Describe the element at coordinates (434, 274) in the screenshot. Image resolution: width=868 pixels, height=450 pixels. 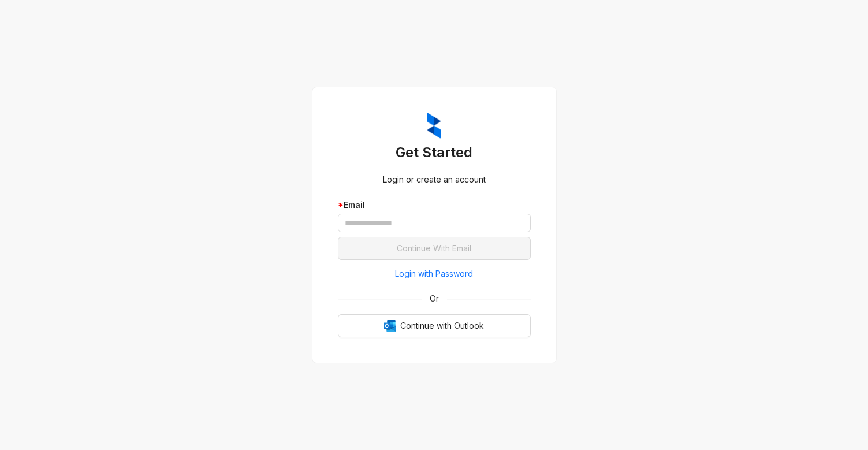
I see `button: Login with Password` at that location.